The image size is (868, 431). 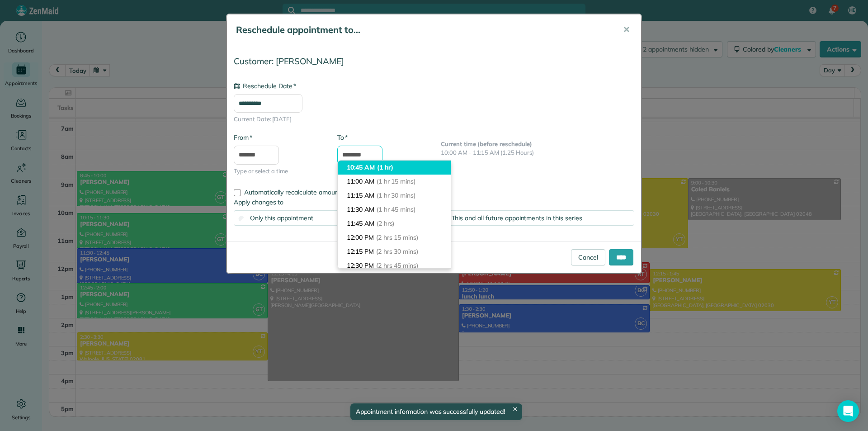 I want to click on span: Automatically recalculate amount owed for this appointment?, so click(x=333, y=192).